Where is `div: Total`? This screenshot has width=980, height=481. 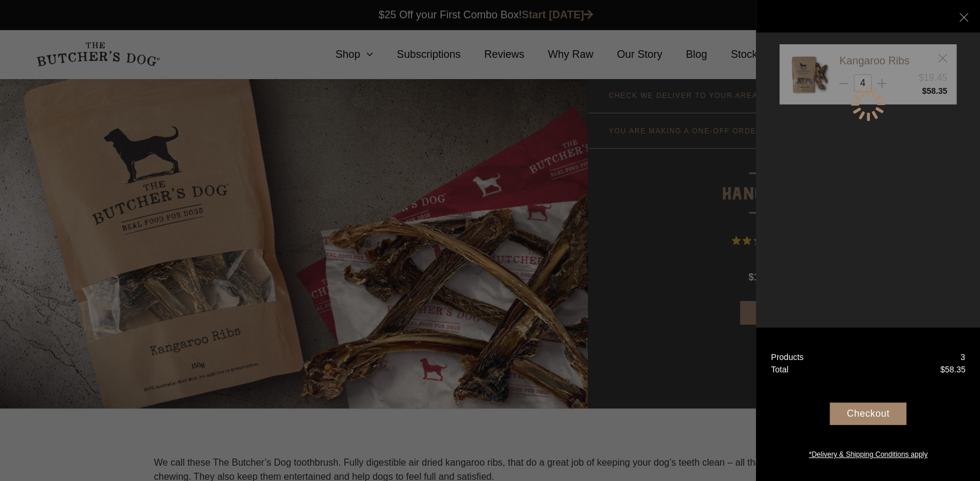
div: Total is located at coordinates (780, 370).